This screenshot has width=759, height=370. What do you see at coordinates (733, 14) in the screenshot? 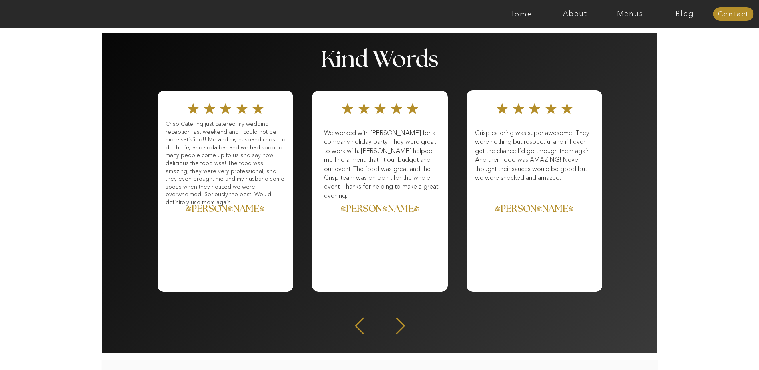
I see `a: Contact` at bounding box center [733, 14].